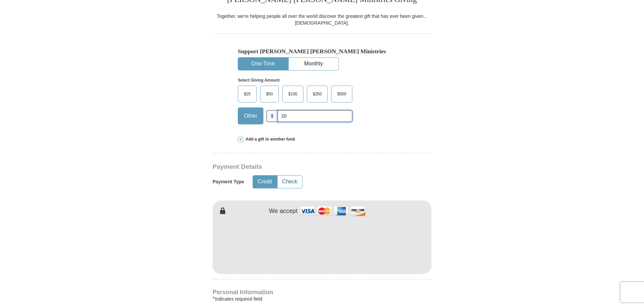  What do you see at coordinates (259, 80) in the screenshot?
I see `strong: Select Giving Amount` at bounding box center [259, 80].